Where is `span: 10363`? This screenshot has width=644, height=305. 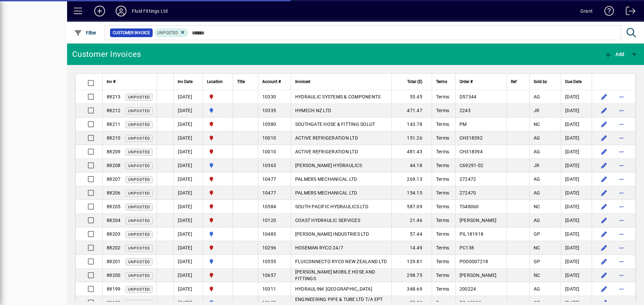 span: 10363 is located at coordinates (269, 165).